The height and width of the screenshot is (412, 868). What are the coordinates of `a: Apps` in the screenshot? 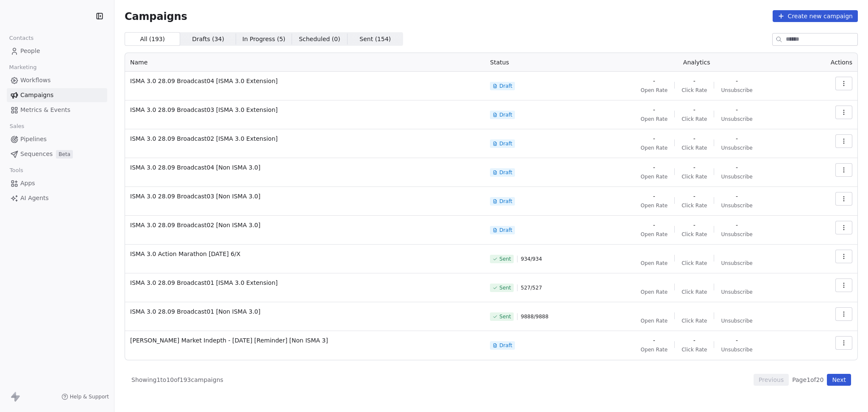 It's located at (56, 183).